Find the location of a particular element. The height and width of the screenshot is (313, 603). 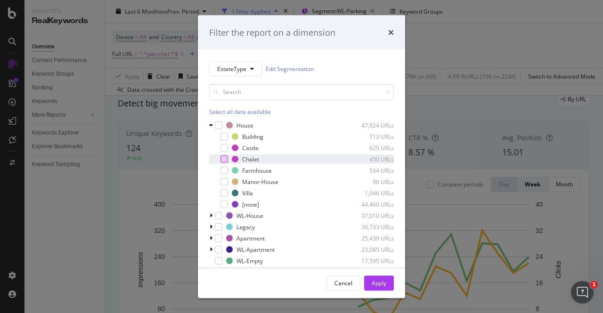

div: times is located at coordinates (391, 33).